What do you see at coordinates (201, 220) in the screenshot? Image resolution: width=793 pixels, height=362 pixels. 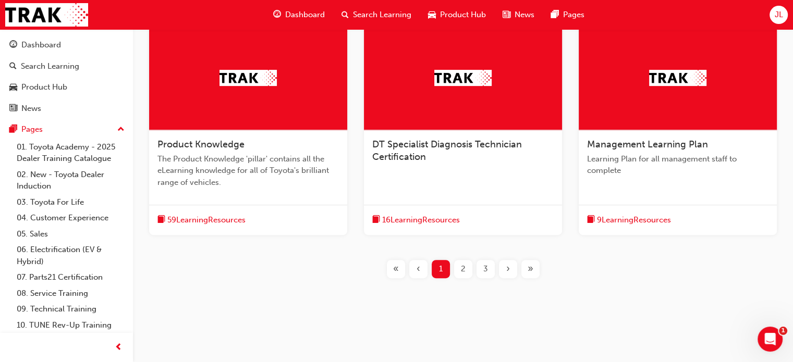 I see `button: book-icon59LearningResources` at bounding box center [201, 220].